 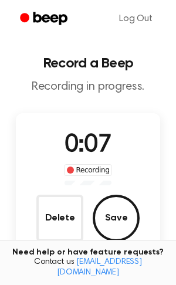 What do you see at coordinates (88, 267) in the screenshot?
I see `span: Contact us` at bounding box center [88, 267].